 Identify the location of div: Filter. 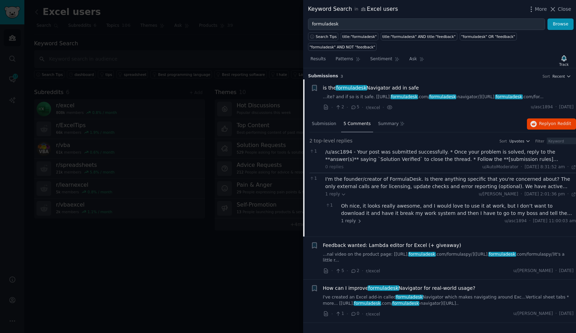
(540, 141).